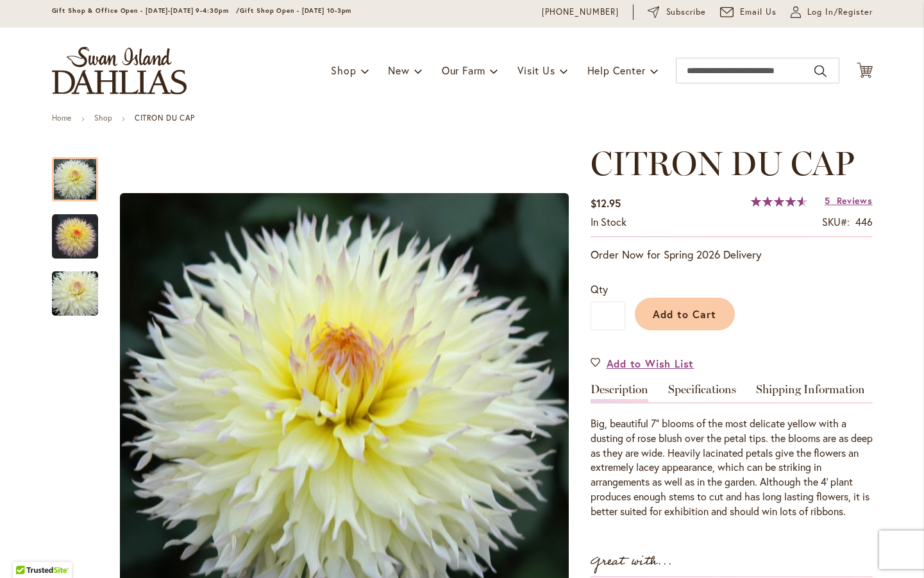 This screenshot has height=578, width=924. What do you see at coordinates (835, 221) in the screenshot?
I see `strong: SKU` at bounding box center [835, 221].